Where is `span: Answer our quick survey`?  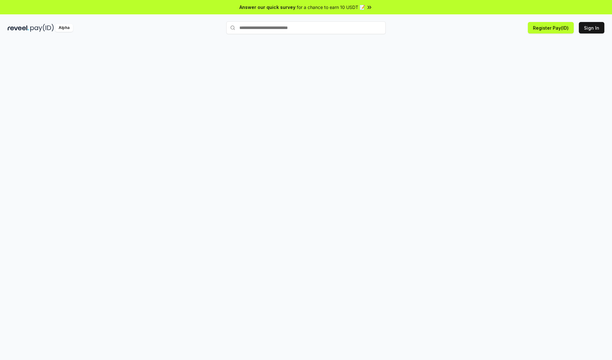 span: Answer our quick survey is located at coordinates (267, 7).